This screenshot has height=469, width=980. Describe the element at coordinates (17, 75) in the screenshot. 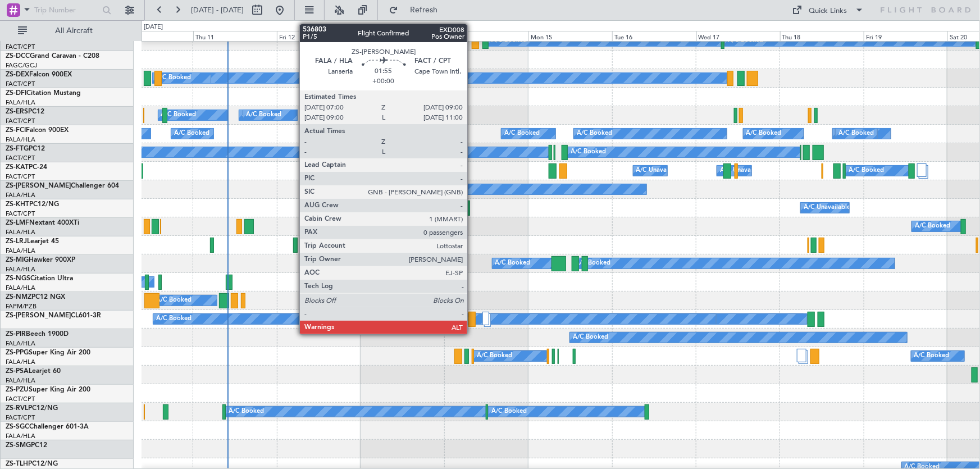

I see `span: ZS-DEX` at that location.